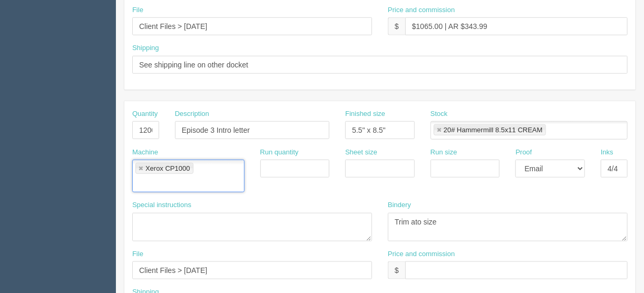 Image resolution: width=644 pixels, height=293 pixels. I want to click on label: Special instructions, so click(162, 205).